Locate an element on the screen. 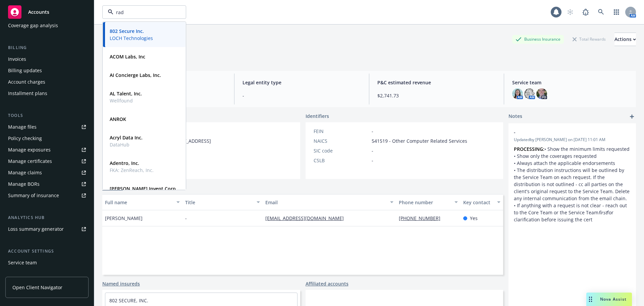 This screenshot has width=644, height=306. button: Email is located at coordinates (329, 202).